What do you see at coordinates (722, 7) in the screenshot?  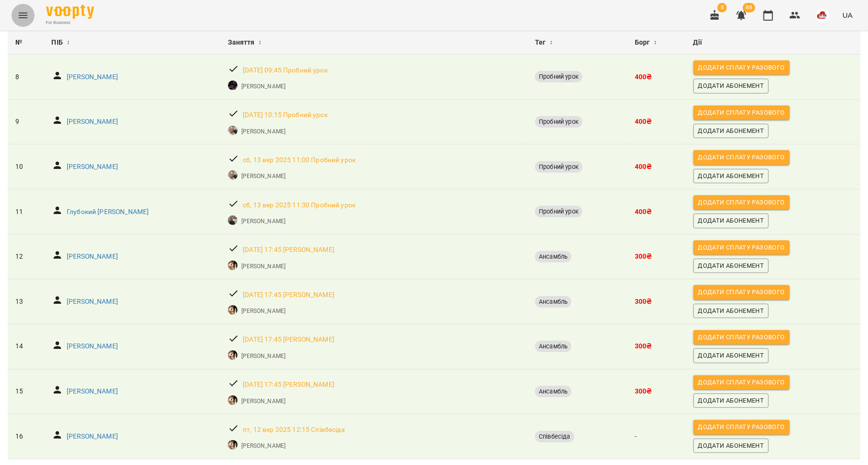 I see `span: 8` at bounding box center [722, 7].